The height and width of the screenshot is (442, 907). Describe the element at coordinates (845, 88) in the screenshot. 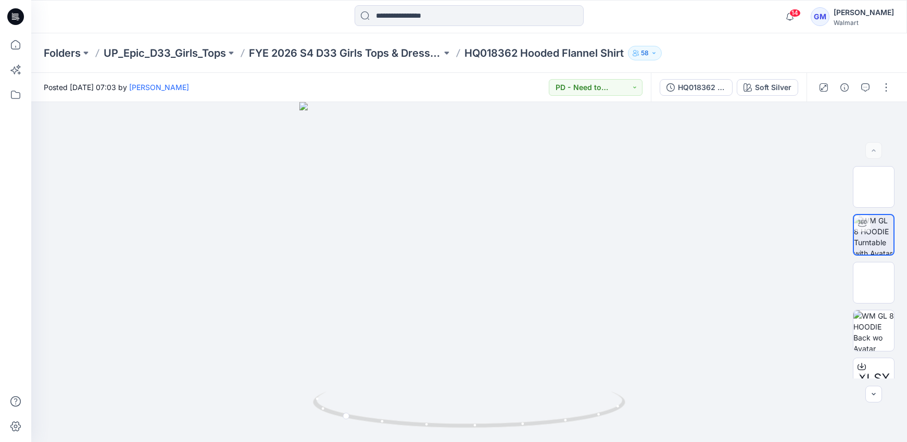

I see `button: Details` at that location.